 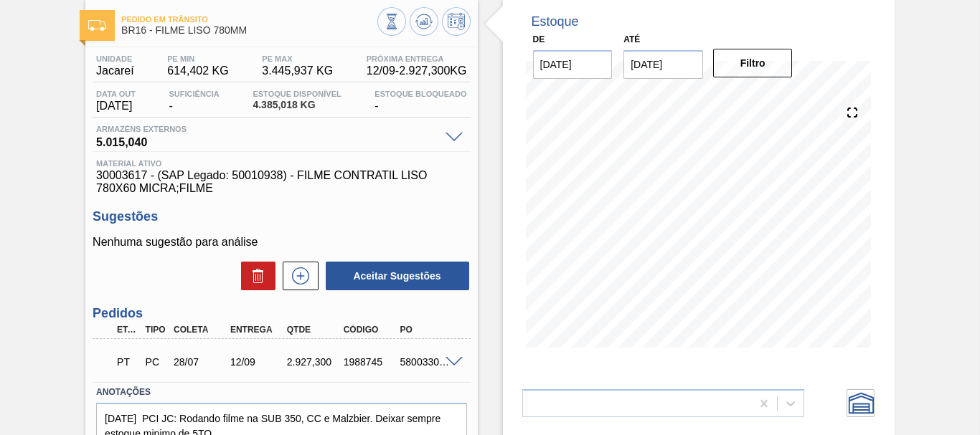 I want to click on label: Anotações, so click(x=281, y=392).